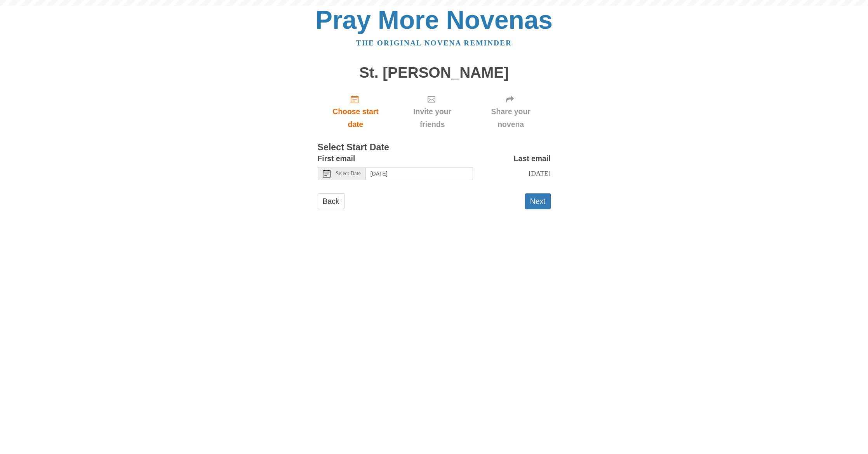 The image size is (868, 454). What do you see at coordinates (432, 118) in the screenshot?
I see `span: Invite your friends` at bounding box center [432, 118].